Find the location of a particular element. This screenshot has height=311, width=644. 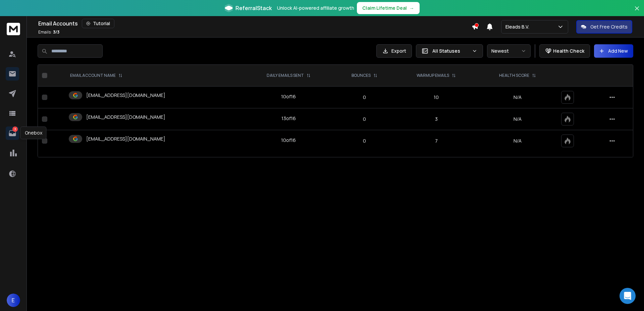

td: 10 is located at coordinates (436, 97).